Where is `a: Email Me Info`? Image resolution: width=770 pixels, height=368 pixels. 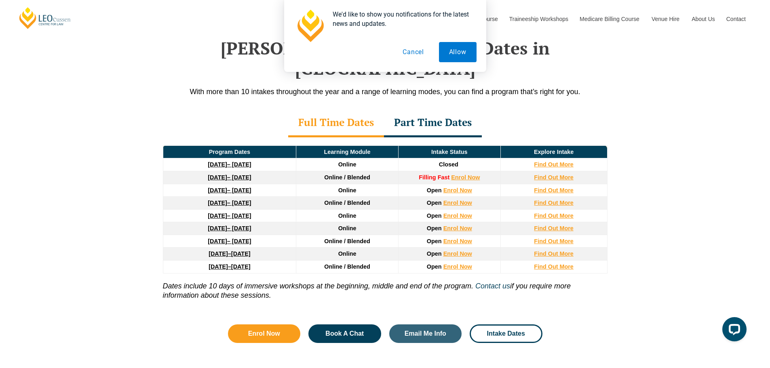
a: Email Me Info is located at coordinates (426, 334).